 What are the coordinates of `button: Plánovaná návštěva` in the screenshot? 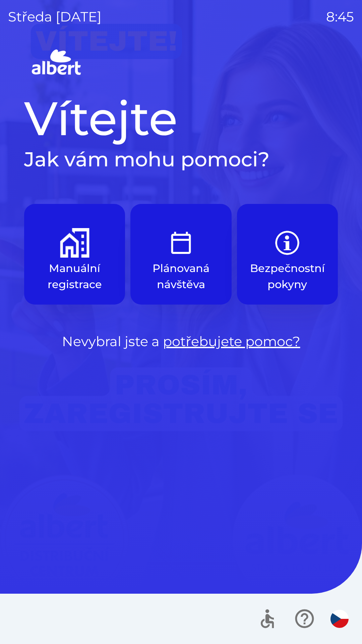 It's located at (181, 254).